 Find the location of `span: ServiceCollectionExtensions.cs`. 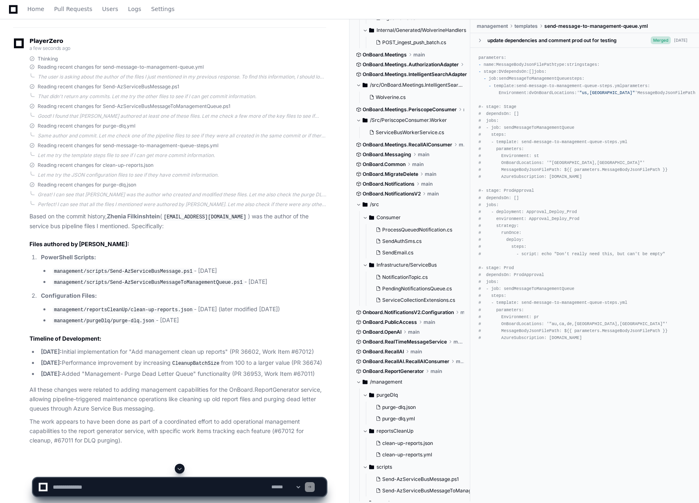

span: ServiceCollectionExtensions.cs is located at coordinates (418, 300).